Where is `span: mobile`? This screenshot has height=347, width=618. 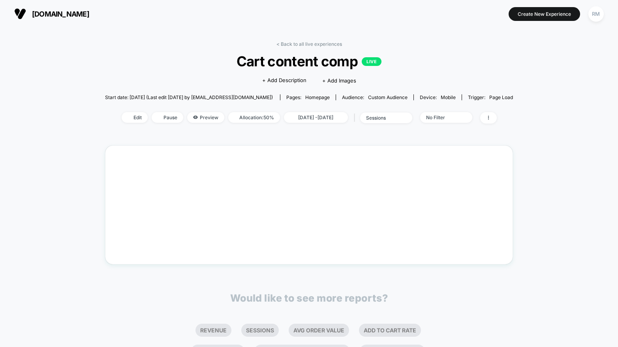 span: mobile is located at coordinates (448, 97).